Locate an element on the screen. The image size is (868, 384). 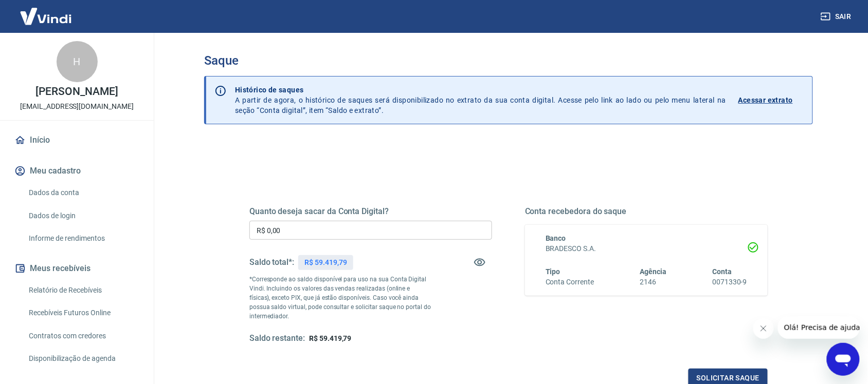
span: Olá! Precisa de ajuda? is located at coordinates (46, 12).